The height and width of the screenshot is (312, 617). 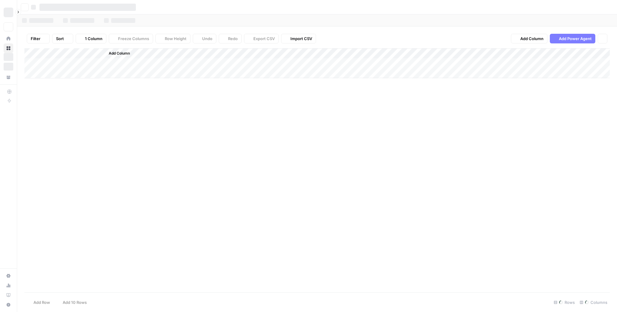 What do you see at coordinates (8, 295) in the screenshot?
I see `a: Learning Hub` at bounding box center [8, 295].